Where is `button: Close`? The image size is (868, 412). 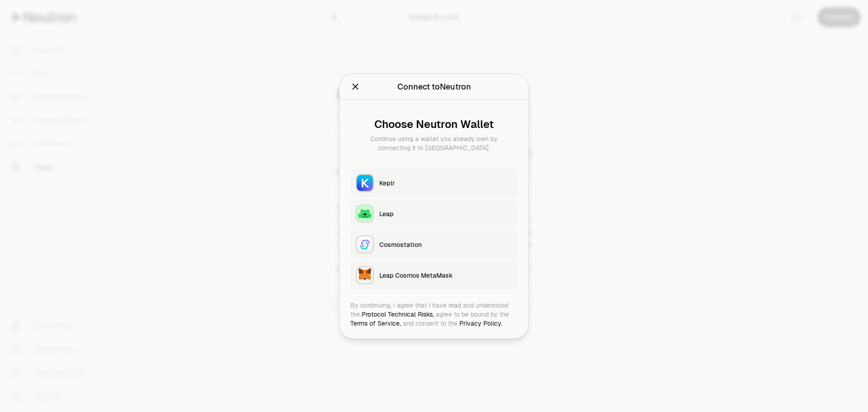
button: Close is located at coordinates (355, 87).